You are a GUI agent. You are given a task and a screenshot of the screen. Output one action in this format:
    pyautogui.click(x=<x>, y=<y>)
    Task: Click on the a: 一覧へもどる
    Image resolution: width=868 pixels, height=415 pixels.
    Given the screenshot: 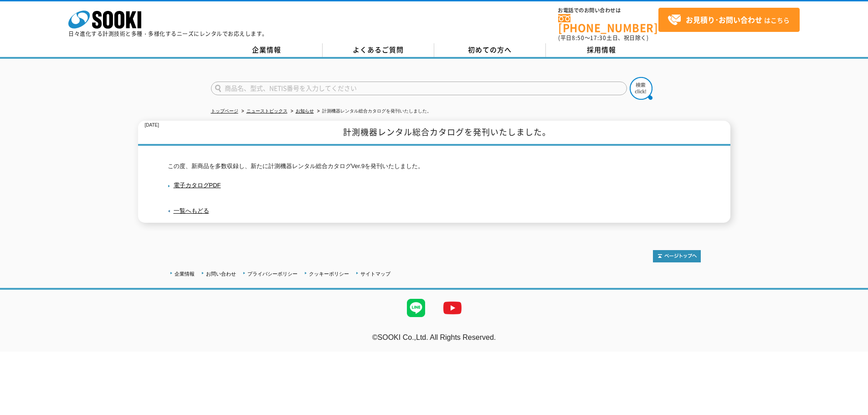 What is the action you would take?
    pyautogui.click(x=191, y=211)
    